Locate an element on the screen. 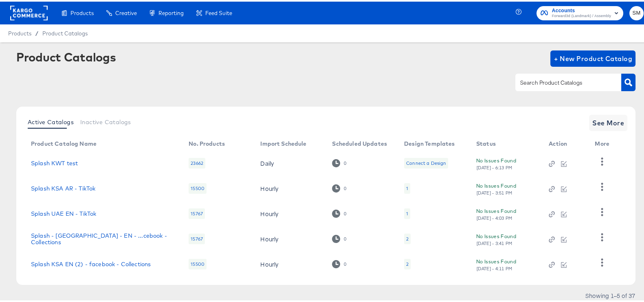  button: SM is located at coordinates (636, 12).